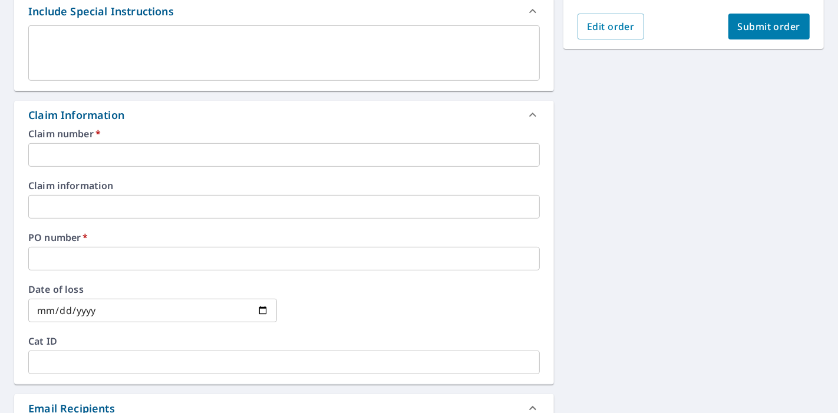 This screenshot has height=413, width=838. I want to click on button: Edit order, so click(610, 27).